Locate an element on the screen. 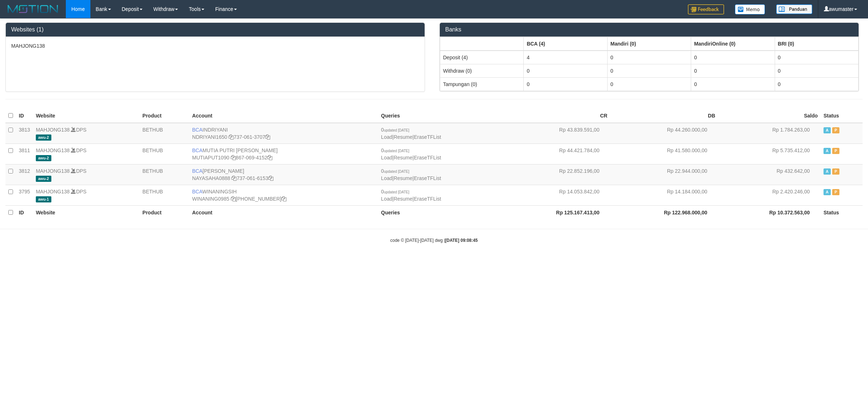  th: Rp 125.167.413,00 is located at coordinates (556, 212).